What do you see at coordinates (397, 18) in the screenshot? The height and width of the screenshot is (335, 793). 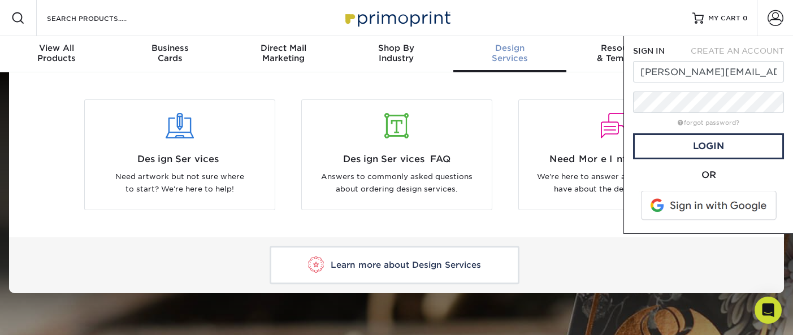 I see `img: Primoprint` at bounding box center [397, 18].